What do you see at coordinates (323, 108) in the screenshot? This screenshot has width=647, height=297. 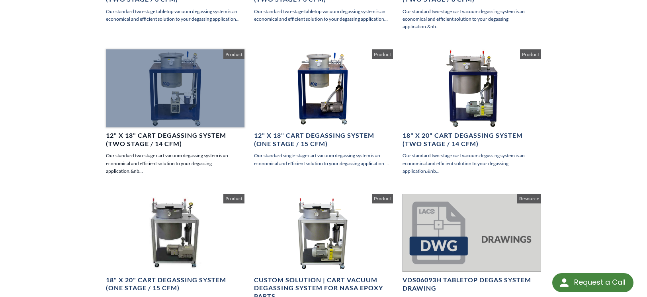 I see `a: 12" X 18" Cart Degassing System (One Stage / 15 CFM) Our standard single-stage cart vacuum degass...` at bounding box center [323, 108].